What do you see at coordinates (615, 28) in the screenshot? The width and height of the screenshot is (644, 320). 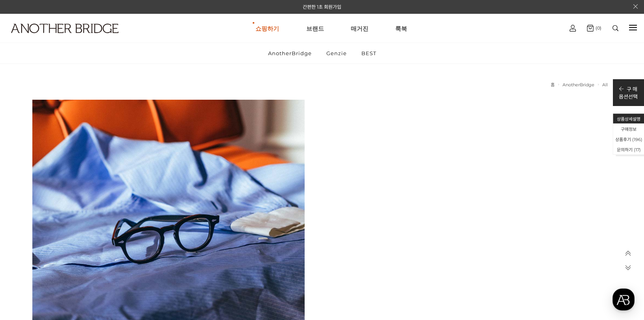 I see `img: search` at bounding box center [615, 28].